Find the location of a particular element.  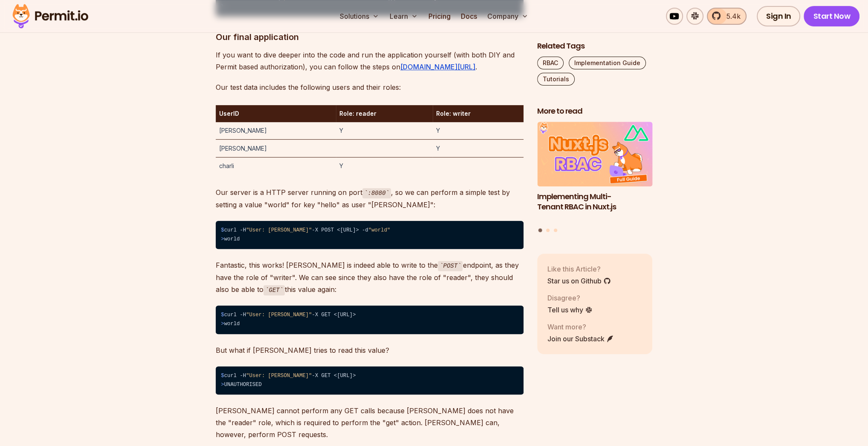

h3: Implementing Multi-Tenant RBAC in Nuxt.js is located at coordinates (594, 202).